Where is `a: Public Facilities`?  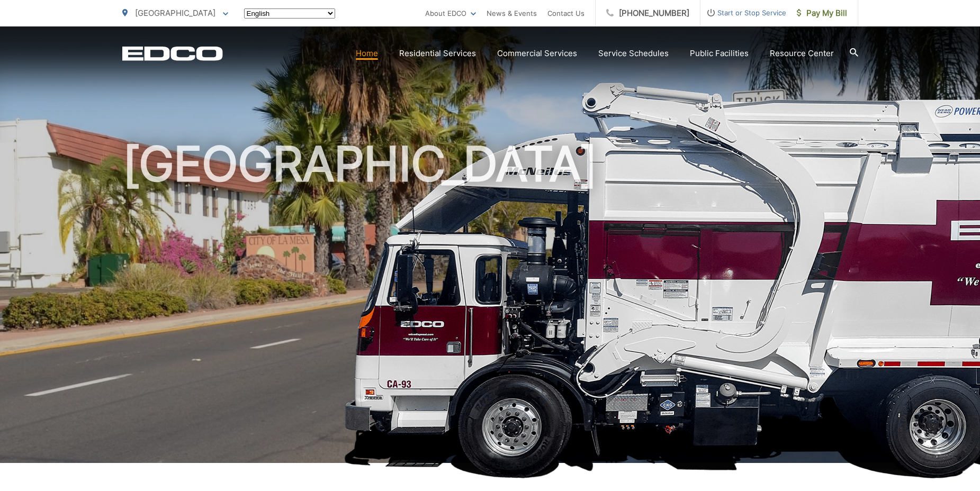
a: Public Facilities is located at coordinates (719, 54).